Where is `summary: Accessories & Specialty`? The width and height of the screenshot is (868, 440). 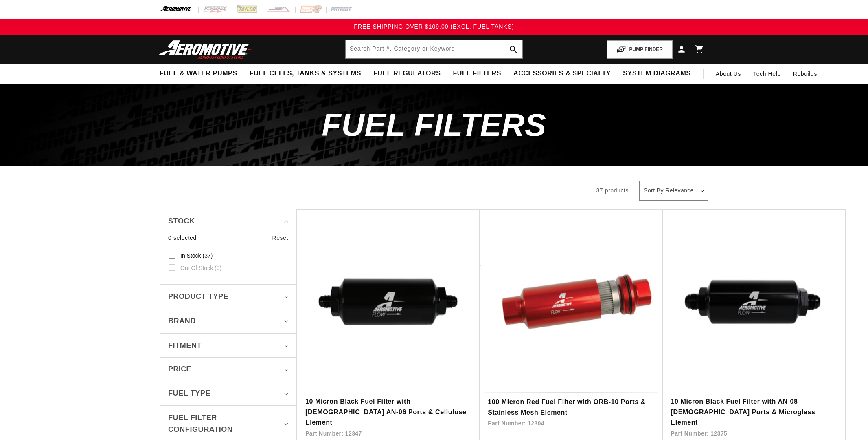
summary: Accessories & Specialty is located at coordinates (562, 73).